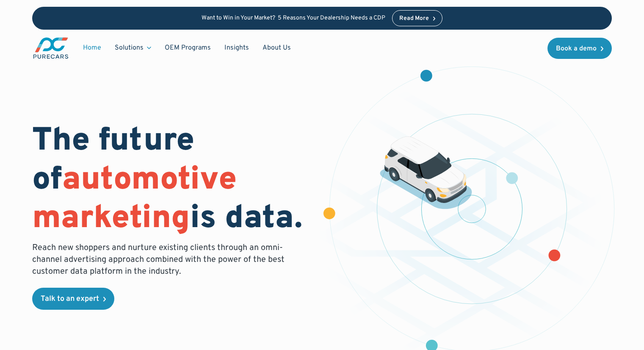 This screenshot has width=644, height=350. What do you see at coordinates (92, 48) in the screenshot?
I see `a: Home` at bounding box center [92, 48].